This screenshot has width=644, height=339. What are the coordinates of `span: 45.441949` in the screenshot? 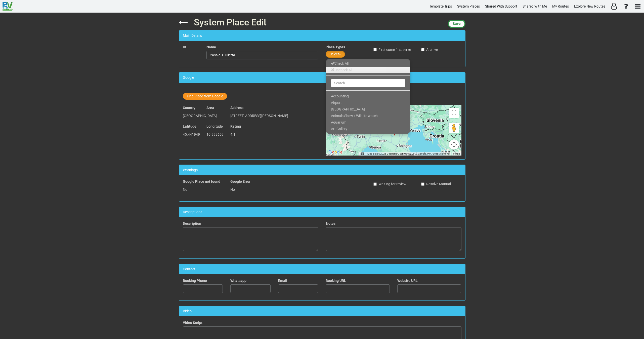 It's located at (191, 134).